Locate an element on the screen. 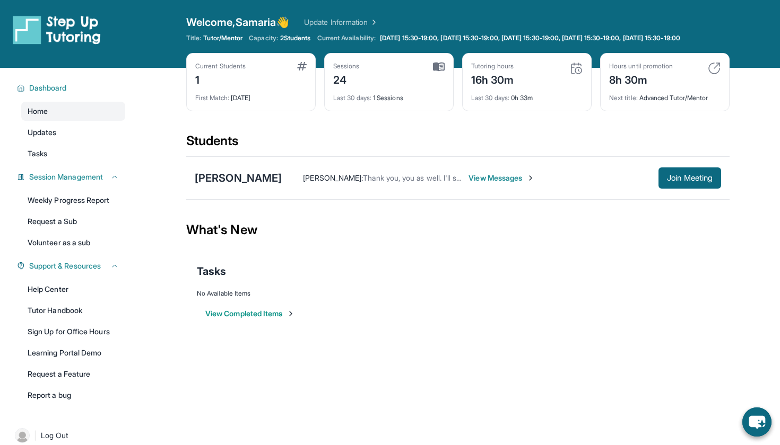  div: 24 is located at coordinates (346, 79).